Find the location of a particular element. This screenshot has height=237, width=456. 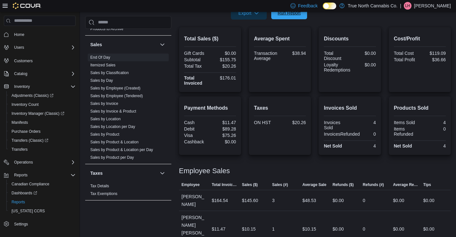

span: Sales by Classification is located at coordinates (110, 73).